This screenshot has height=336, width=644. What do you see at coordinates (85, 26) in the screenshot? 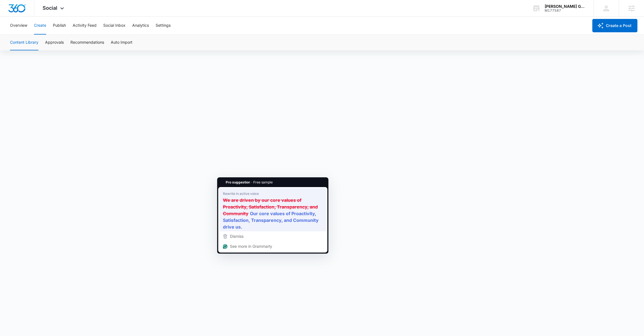
I see `button: Activity Feed` at bounding box center [85, 26].